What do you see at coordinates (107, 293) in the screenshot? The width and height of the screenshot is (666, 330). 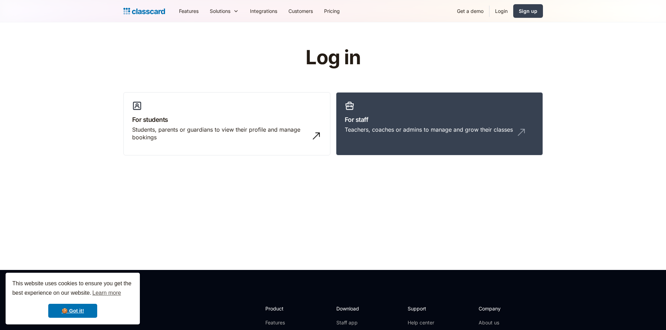 I see `a: learn more about cookies` at bounding box center [107, 293].